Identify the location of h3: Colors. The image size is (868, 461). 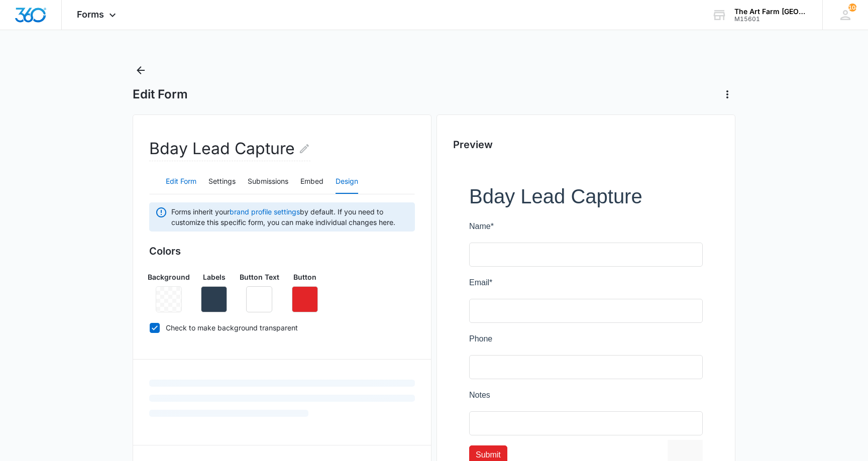
(282, 251).